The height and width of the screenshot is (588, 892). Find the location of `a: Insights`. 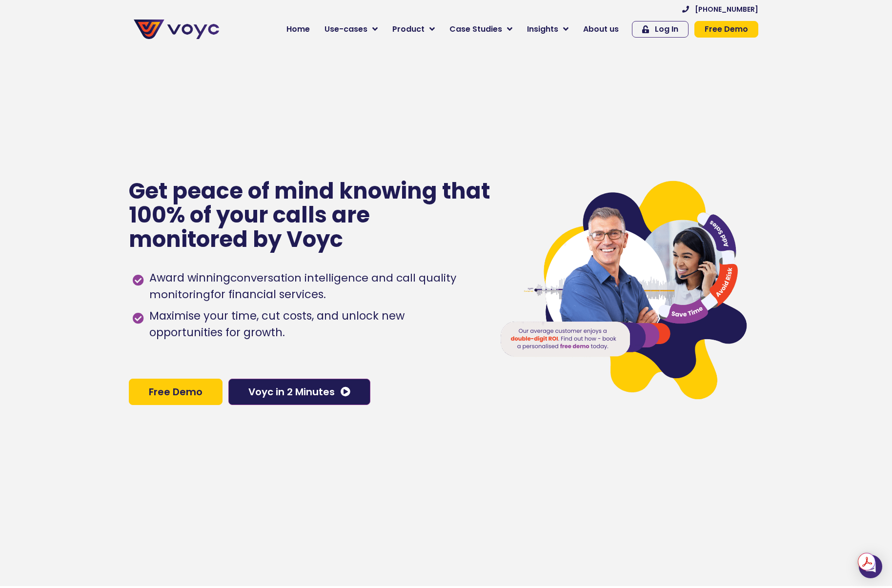

a: Insights is located at coordinates (547, 30).